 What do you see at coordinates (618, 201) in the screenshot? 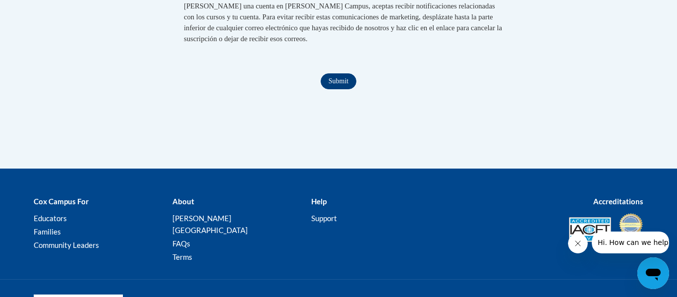
I see `b: Accreditations` at bounding box center [618, 201].